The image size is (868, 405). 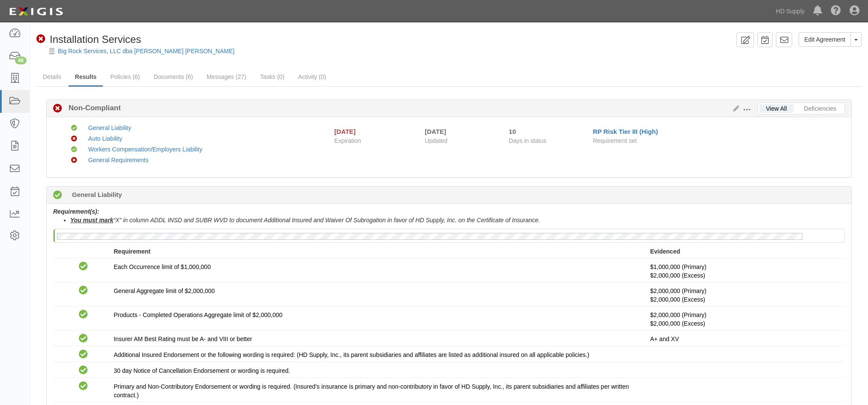 I want to click on p: A+ and XV, so click(x=745, y=338).